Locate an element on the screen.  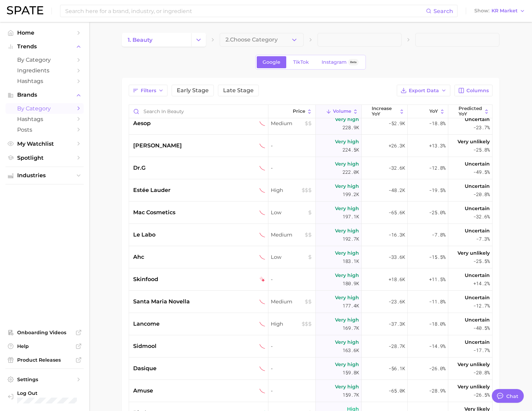
span: -17.7% is located at coordinates (481, 350).